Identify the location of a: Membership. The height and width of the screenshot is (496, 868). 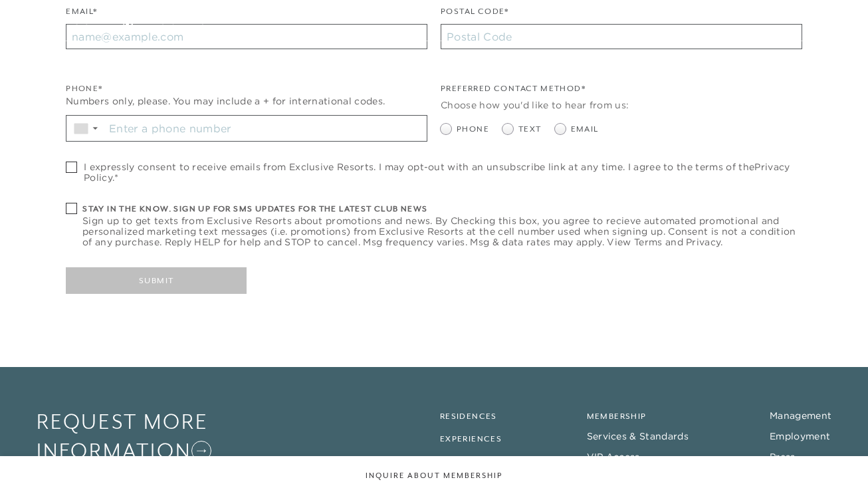
(617, 417).